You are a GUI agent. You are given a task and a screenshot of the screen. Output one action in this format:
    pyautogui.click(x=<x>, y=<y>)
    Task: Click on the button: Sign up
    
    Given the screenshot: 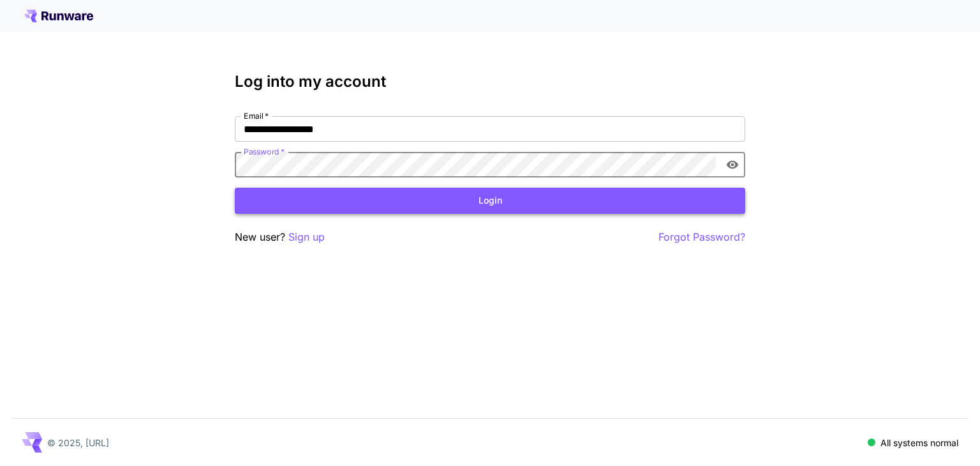 What is the action you would take?
    pyautogui.click(x=307, y=237)
    